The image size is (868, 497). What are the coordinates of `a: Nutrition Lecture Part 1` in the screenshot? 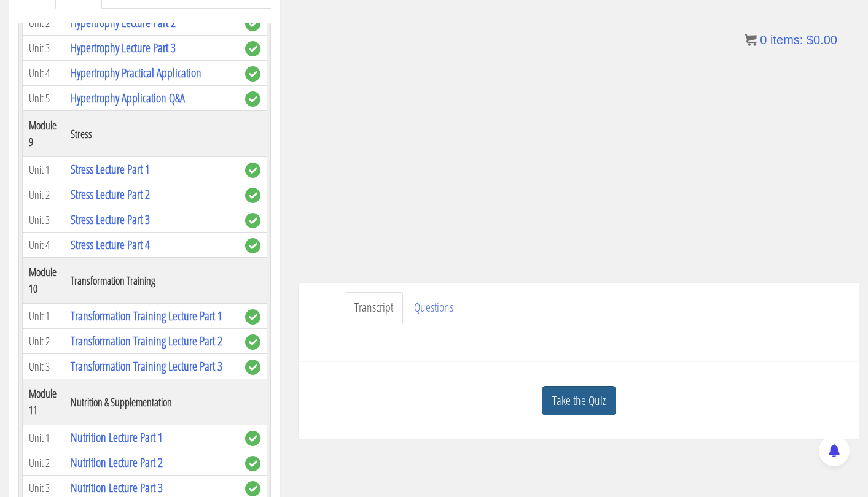 It's located at (116, 437).